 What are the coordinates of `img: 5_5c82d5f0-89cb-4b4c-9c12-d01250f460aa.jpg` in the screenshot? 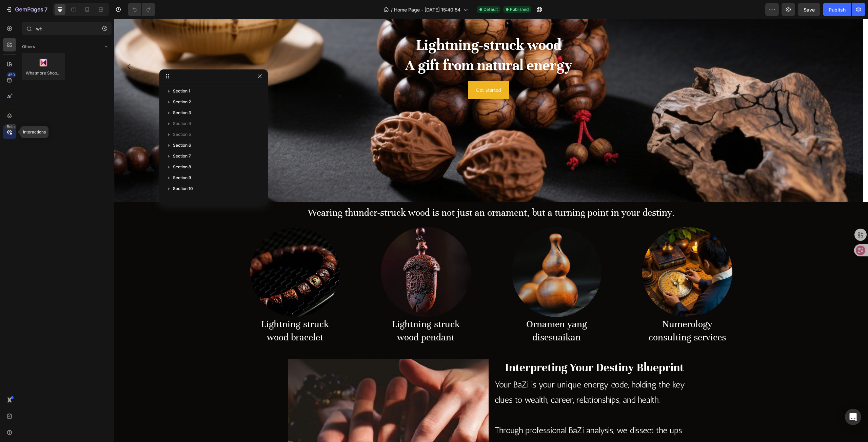 It's located at (311, 253).